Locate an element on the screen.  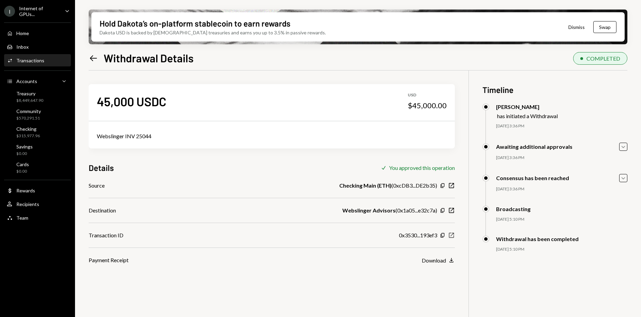
b: Webslinger Advisors is located at coordinates (369, 211).